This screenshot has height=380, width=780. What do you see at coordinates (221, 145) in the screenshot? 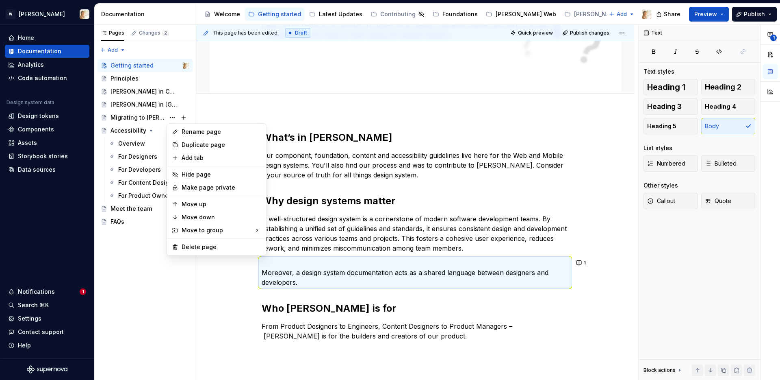
I see `div: Duplicate page` at bounding box center [221, 145].